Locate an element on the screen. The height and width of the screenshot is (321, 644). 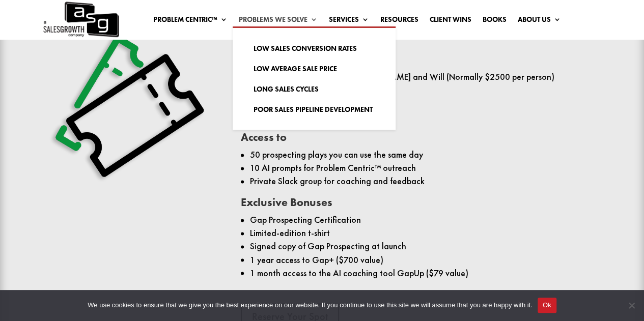
a: Poor Sales Pipeline Development is located at coordinates (314, 109).